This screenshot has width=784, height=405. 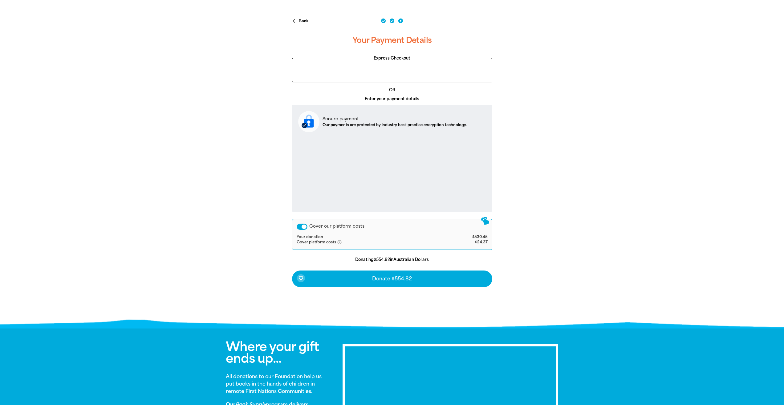 What do you see at coordinates (392, 279) in the screenshot?
I see `button: favorite_borderDonate $554.82` at bounding box center [392, 279].